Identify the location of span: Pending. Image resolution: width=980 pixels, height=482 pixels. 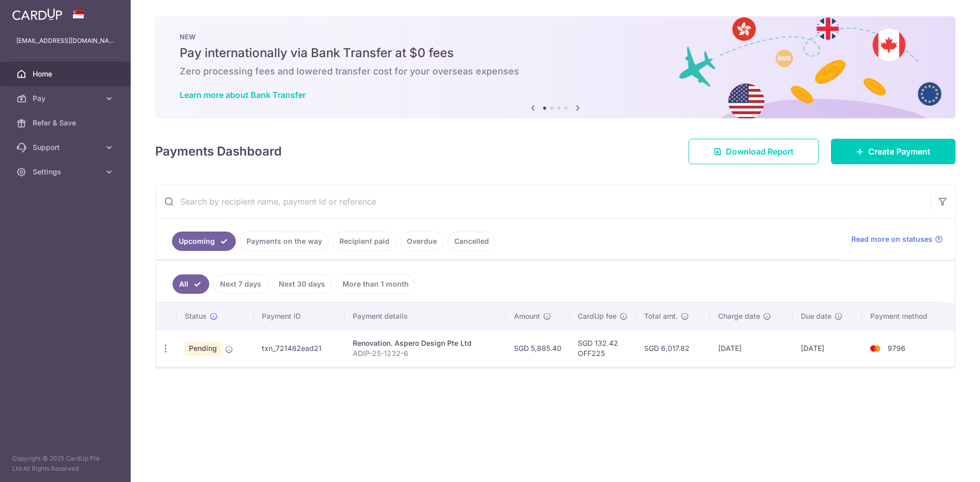
(203, 349).